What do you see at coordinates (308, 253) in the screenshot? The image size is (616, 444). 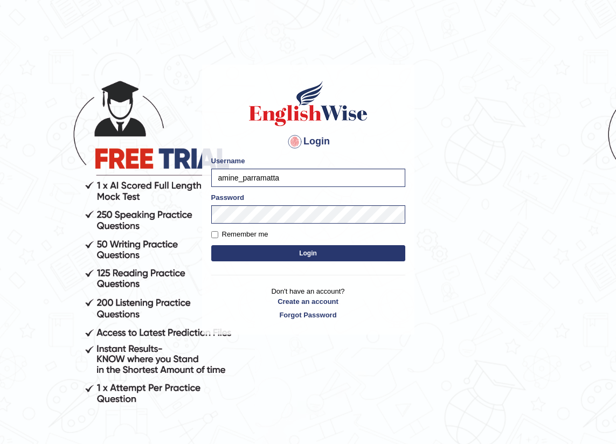 I see `button: Login` at bounding box center [308, 253].